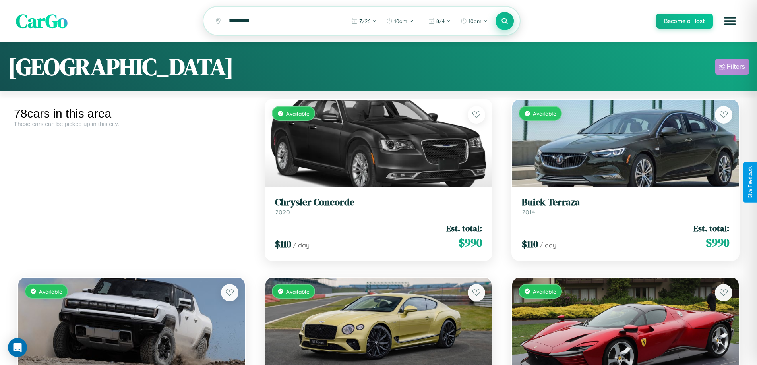 This screenshot has width=757, height=365. What do you see at coordinates (440, 21) in the screenshot?
I see `span: 8 / 4` at bounding box center [440, 21].